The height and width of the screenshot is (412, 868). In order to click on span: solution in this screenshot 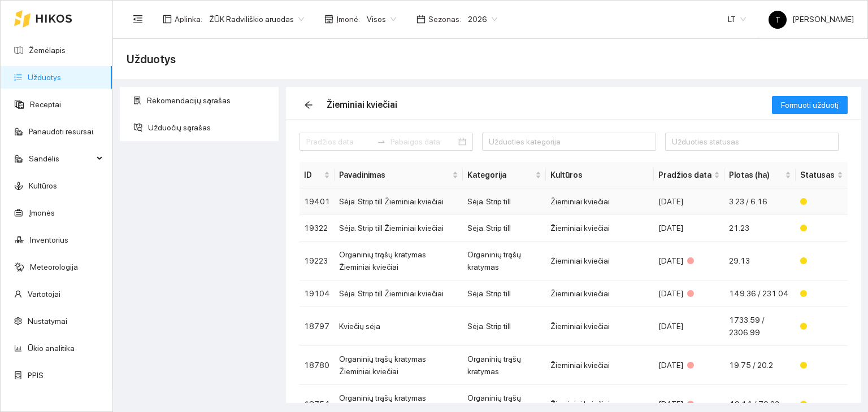, I will do `click(137, 100)`.